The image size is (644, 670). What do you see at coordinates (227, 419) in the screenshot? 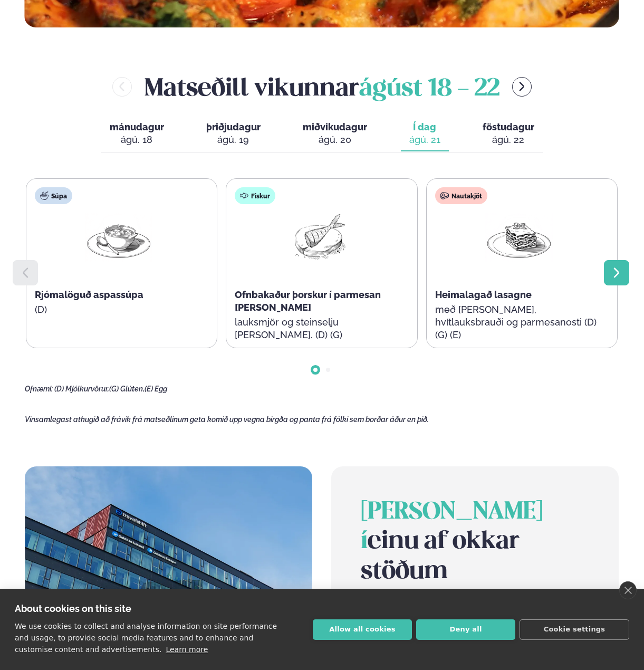
I see `span: Vinsamlegast athugið að frávik frá matseðlinum geta komið upp vegna birgða og panta frá fólki sem...` at bounding box center [227, 419].